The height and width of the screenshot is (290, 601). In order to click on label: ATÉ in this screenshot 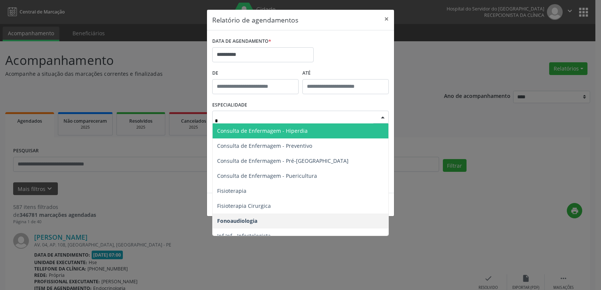, I will do `click(345, 73)`.